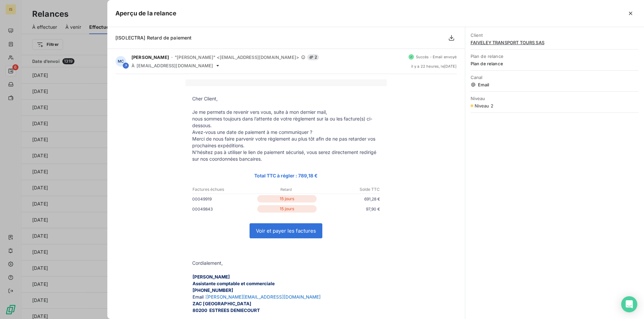 This screenshot has width=644, height=319. Describe the element at coordinates (555, 85) in the screenshot. I see `span: Email` at that location.